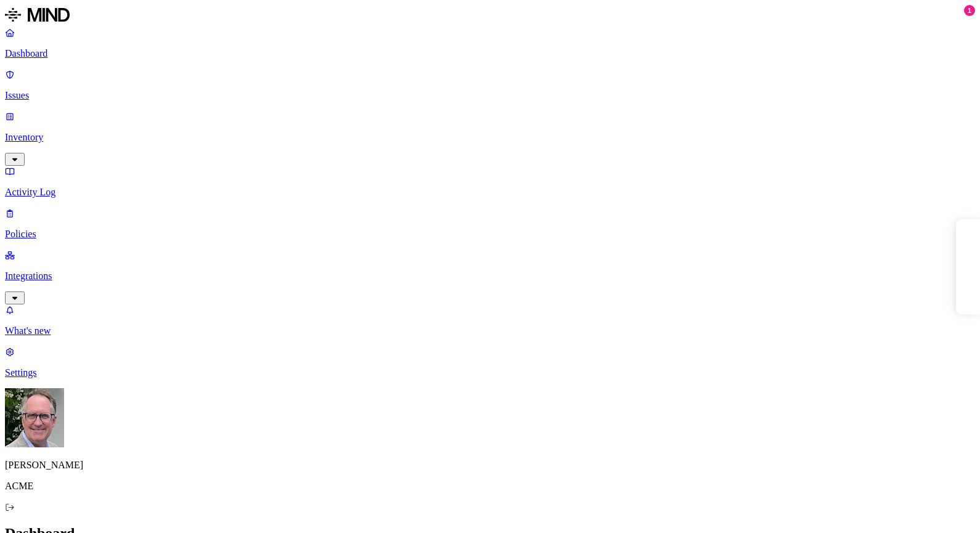 The width and height of the screenshot is (980, 533). What do you see at coordinates (490, 276) in the screenshot?
I see `p: Integrations` at bounding box center [490, 276].